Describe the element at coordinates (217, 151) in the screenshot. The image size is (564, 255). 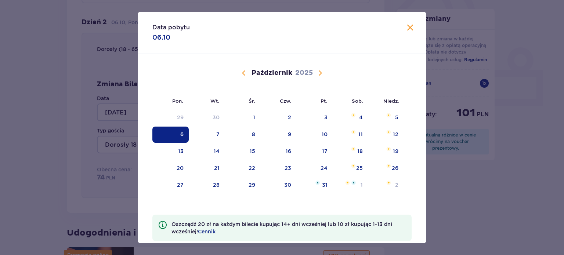
I see `div: 14` at that location.